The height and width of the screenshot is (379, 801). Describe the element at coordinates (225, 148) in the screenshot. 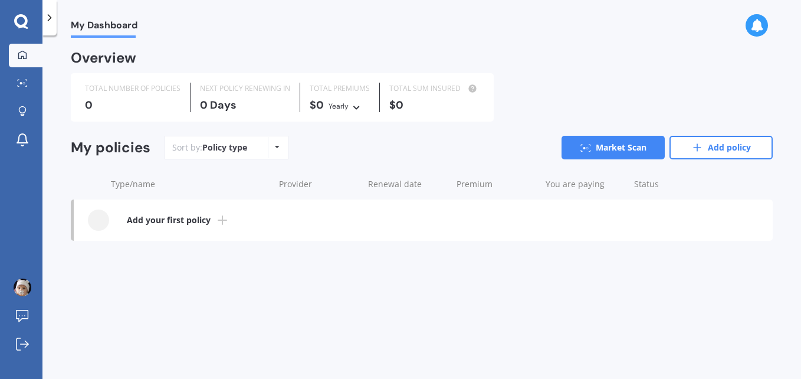

I see `div: Policy type` at that location.